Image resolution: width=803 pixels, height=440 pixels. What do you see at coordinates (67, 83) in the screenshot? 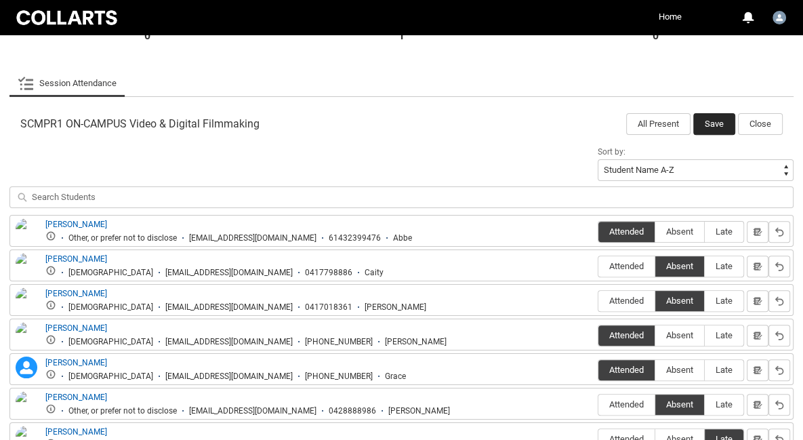
I see `li: Session Attendance` at bounding box center [67, 83].